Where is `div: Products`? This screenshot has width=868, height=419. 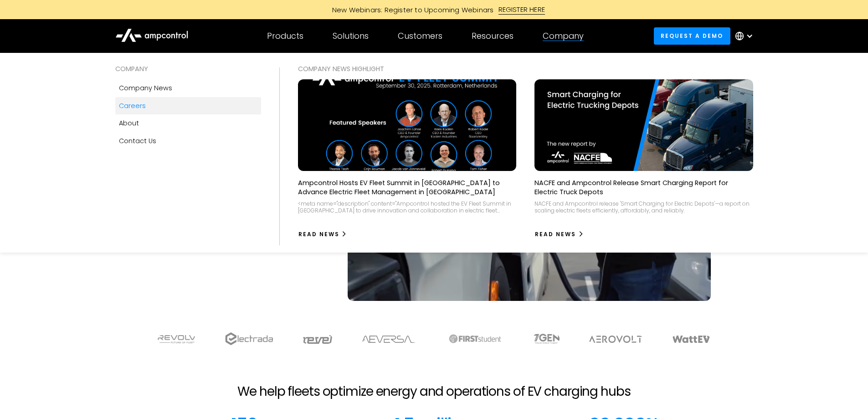 div: Products is located at coordinates (285, 36).